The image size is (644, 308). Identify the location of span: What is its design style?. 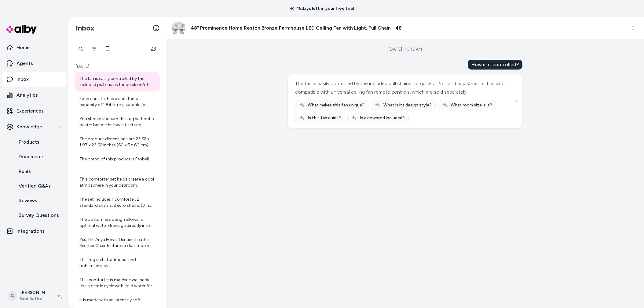
(407, 105).